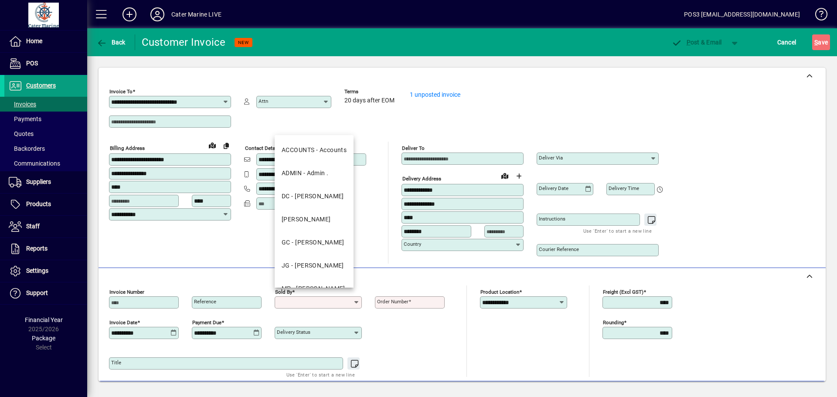  What do you see at coordinates (33, 226) in the screenshot?
I see `span: Staff` at bounding box center [33, 226].